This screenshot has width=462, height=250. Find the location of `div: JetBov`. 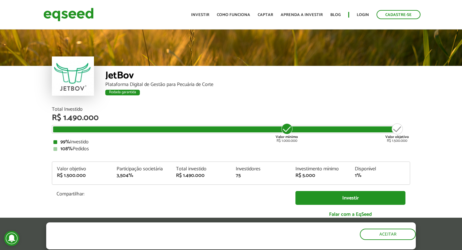

div: JetBov is located at coordinates (258, 76).